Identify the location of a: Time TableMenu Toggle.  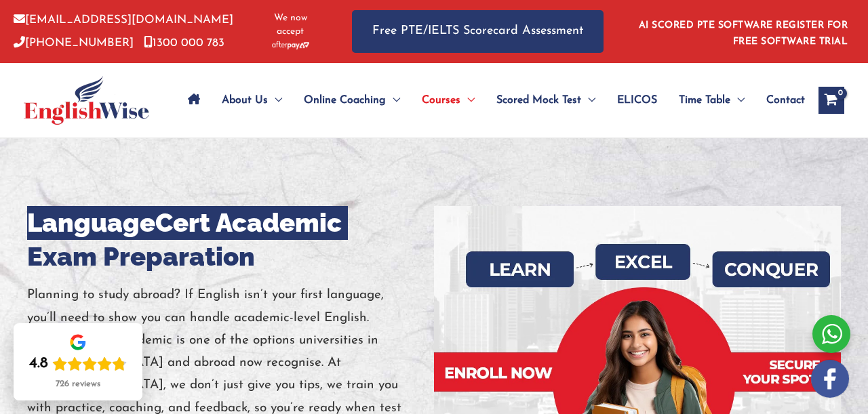
(712, 100).